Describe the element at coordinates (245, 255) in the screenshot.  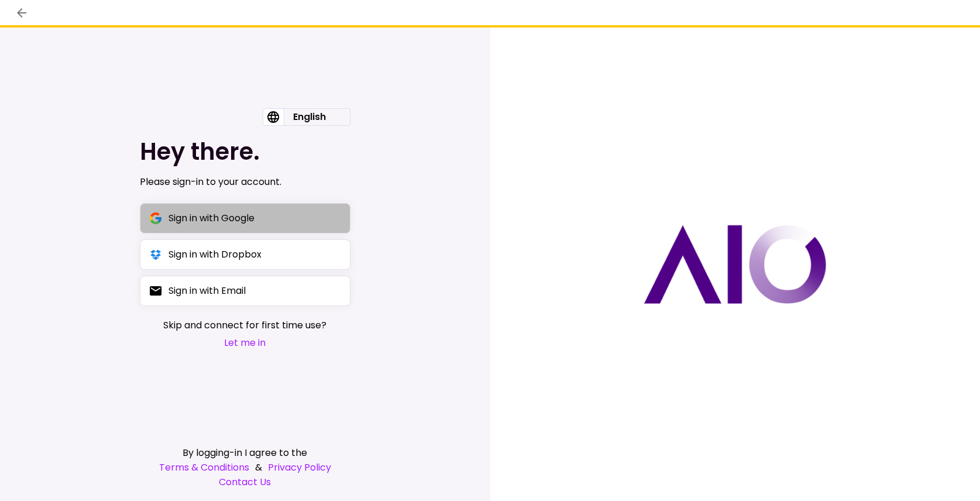
I see `button: Sign in with Dropbox` at that location.